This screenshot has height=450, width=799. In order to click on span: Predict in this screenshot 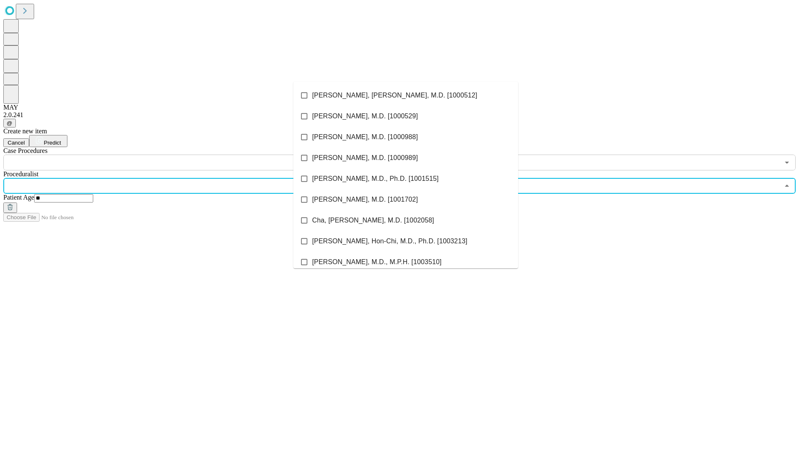, I will do `click(52, 142)`.